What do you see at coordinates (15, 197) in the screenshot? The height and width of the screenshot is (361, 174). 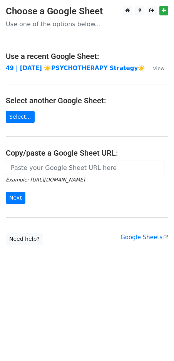 I see `input: Next` at bounding box center [15, 197].